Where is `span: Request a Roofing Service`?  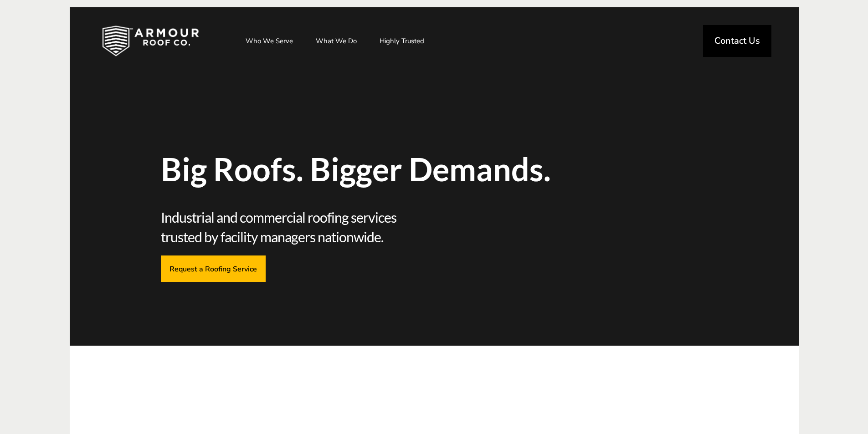
span: Request a Roofing Service is located at coordinates (213, 268).